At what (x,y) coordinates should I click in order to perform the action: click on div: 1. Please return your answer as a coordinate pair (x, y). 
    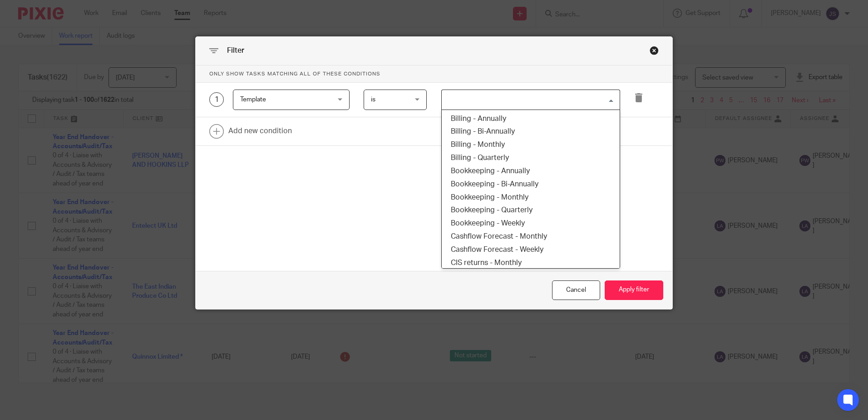
    Looking at the image, I should click on (216, 99).